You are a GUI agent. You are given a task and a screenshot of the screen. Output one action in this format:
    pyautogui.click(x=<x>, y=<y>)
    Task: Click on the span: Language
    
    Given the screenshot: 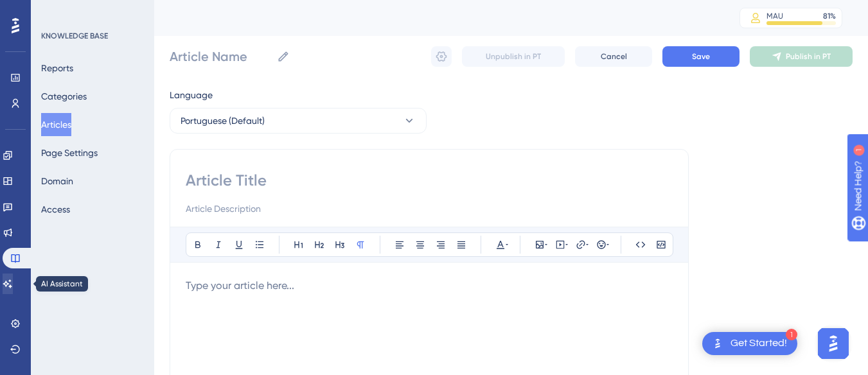 What is the action you would take?
    pyautogui.click(x=191, y=95)
    